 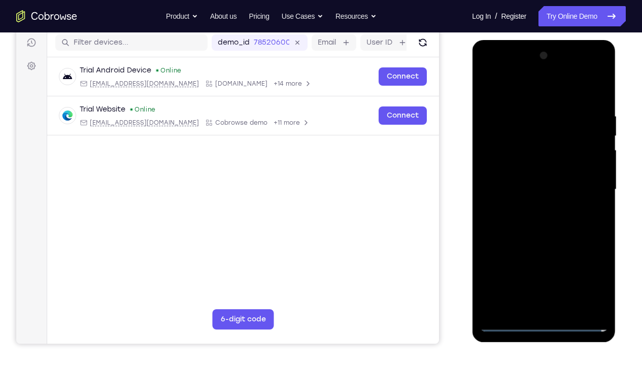 I want to click on a: Sessions, so click(x=15, y=39).